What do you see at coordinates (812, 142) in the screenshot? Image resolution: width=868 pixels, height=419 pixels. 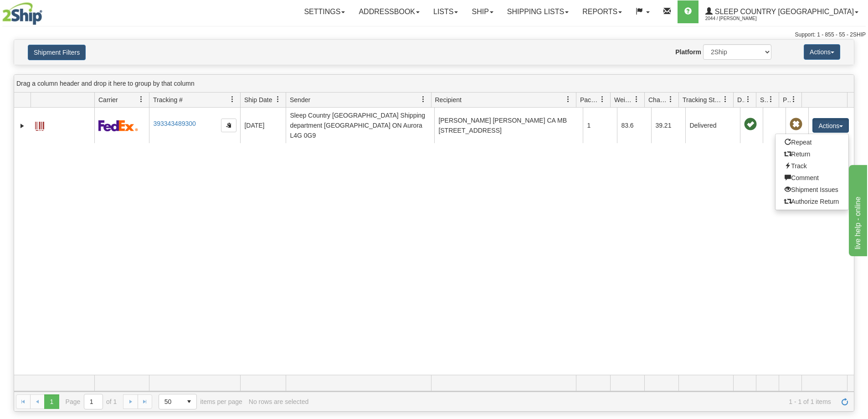 I see `a: Repeat` at bounding box center [812, 142].